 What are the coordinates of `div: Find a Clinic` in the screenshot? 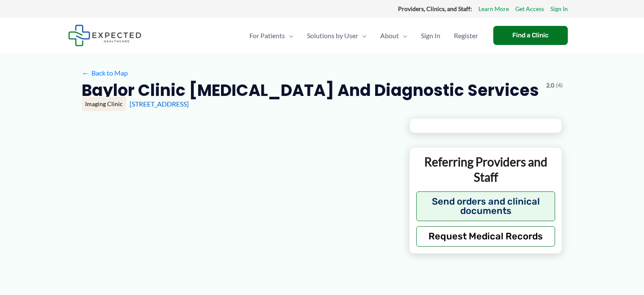 It's located at (531, 35).